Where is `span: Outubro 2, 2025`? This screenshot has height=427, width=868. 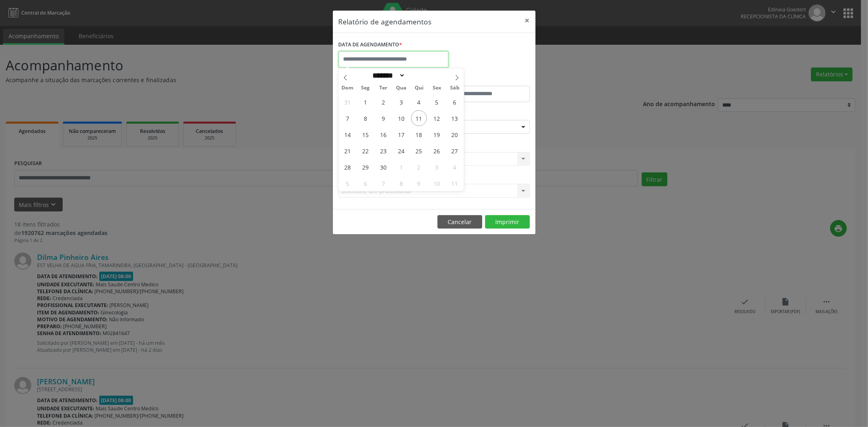
span: Outubro 2, 2025 is located at coordinates (419, 167).